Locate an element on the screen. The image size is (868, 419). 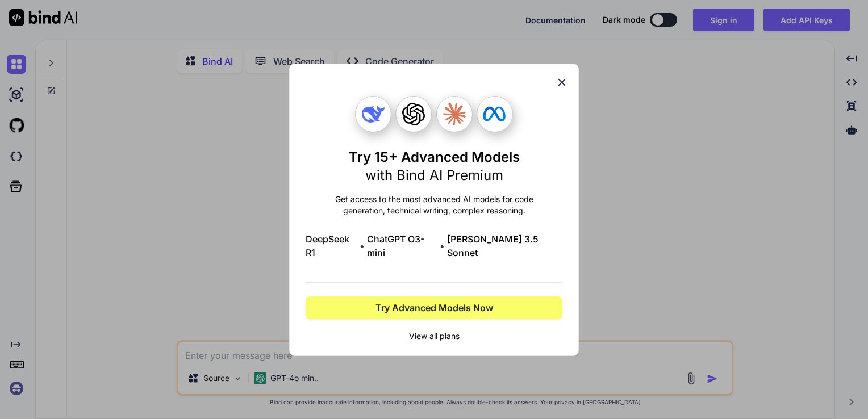
span: View all plans is located at coordinates (434, 336).